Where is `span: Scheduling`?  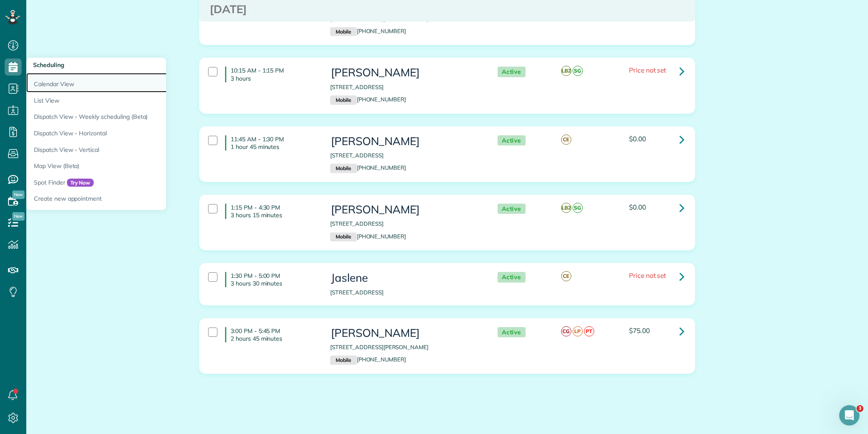 span: Scheduling is located at coordinates (48, 65).